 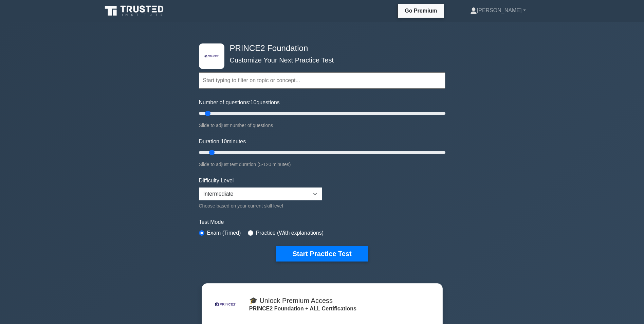 What do you see at coordinates (222, 142) in the screenshot?
I see `label: Duration: minutes` at bounding box center [222, 142].